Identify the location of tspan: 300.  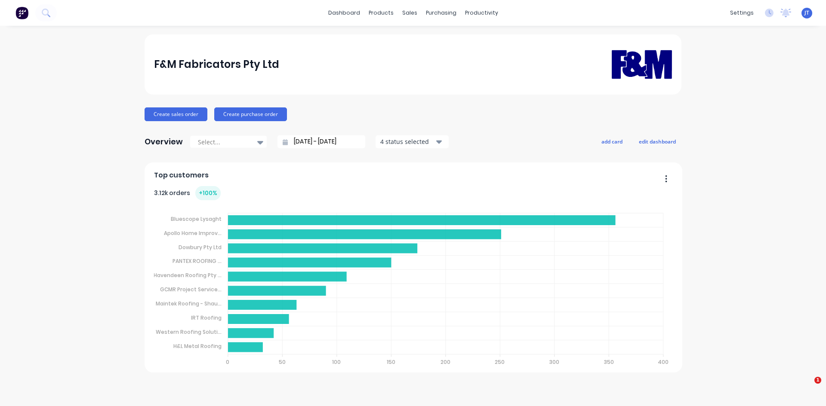
(554, 362).